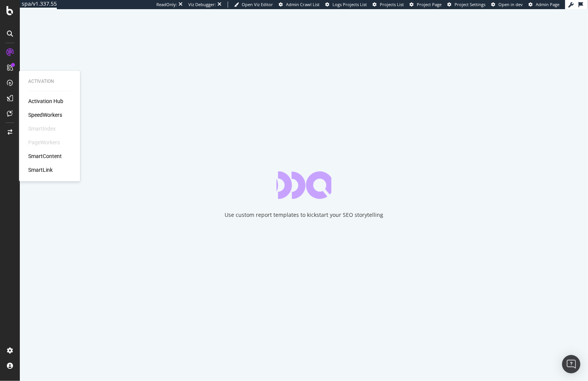  Describe the element at coordinates (350, 4) in the screenshot. I see `span: Logs Projects List` at that location.